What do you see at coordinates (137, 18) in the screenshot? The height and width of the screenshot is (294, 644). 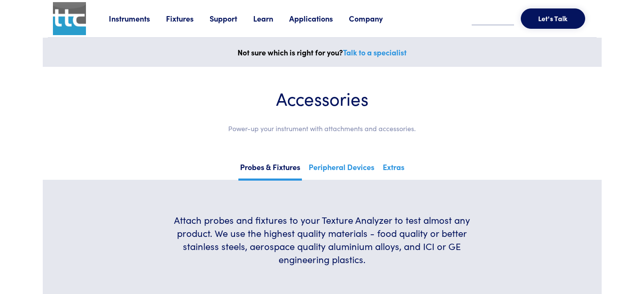 I see `a: Instruments` at bounding box center [137, 18].